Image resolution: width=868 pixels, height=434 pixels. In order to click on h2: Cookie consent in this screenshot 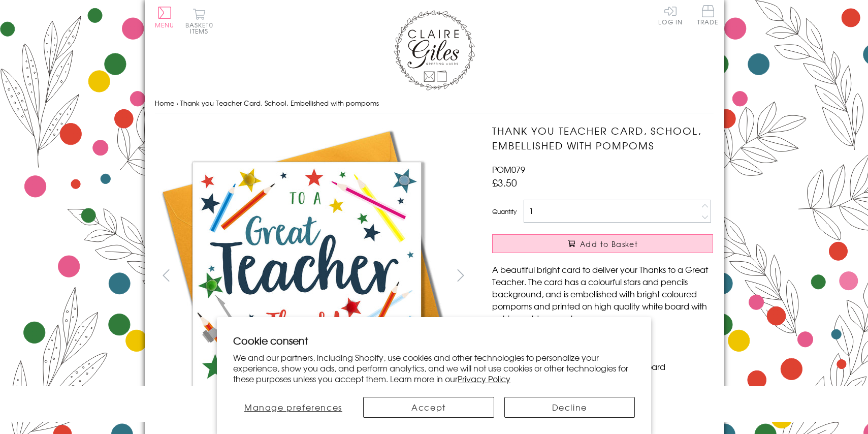, I will do `click(434, 340)`.